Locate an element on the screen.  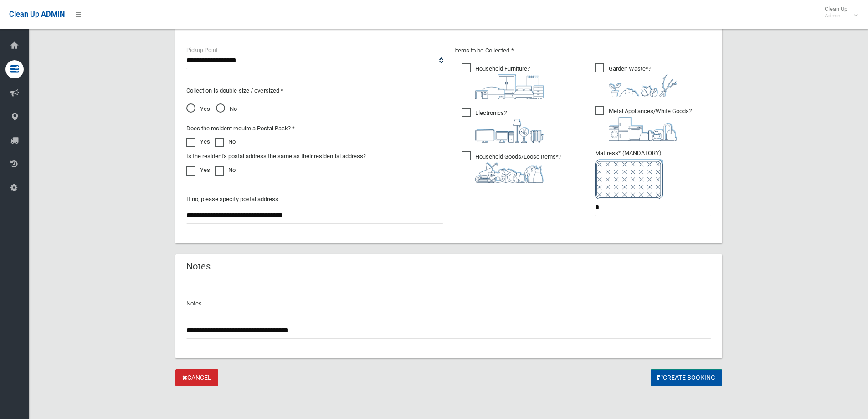
img: aa9efdbe659d29b613fca23ba79d85cb.png is located at coordinates (509, 87).